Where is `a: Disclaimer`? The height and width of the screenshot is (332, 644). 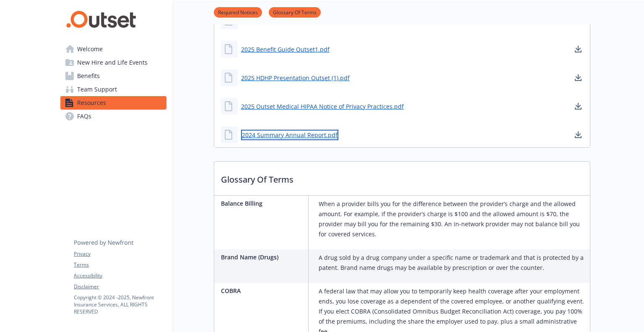 a: Disclaimer is located at coordinates (120, 286).